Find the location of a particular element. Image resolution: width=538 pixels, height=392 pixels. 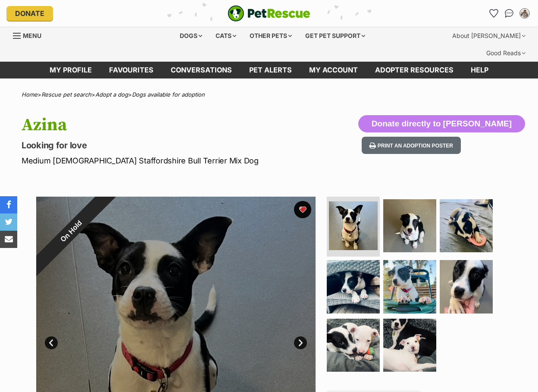

h1: Azina is located at coordinates (175, 125).